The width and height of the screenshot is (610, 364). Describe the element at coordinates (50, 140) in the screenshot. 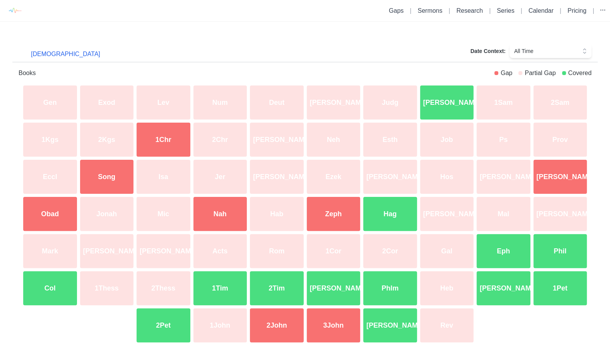

I see `div: 1Kgs` at that location.